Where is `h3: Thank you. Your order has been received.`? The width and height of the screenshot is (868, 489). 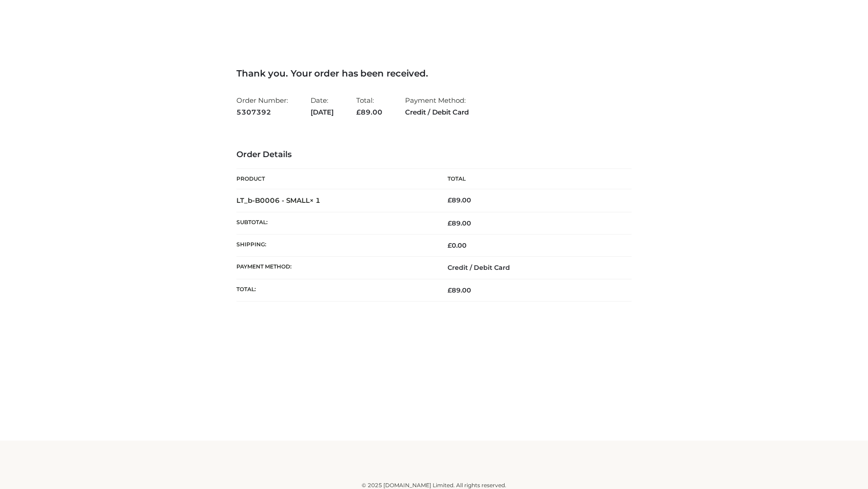
h3: Thank you. Your order has been received. is located at coordinates (434, 73).